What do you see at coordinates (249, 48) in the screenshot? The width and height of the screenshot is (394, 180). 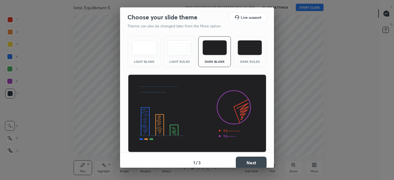 I see `img: darkRuledTheme.de295e13.svg` at bounding box center [249, 48].